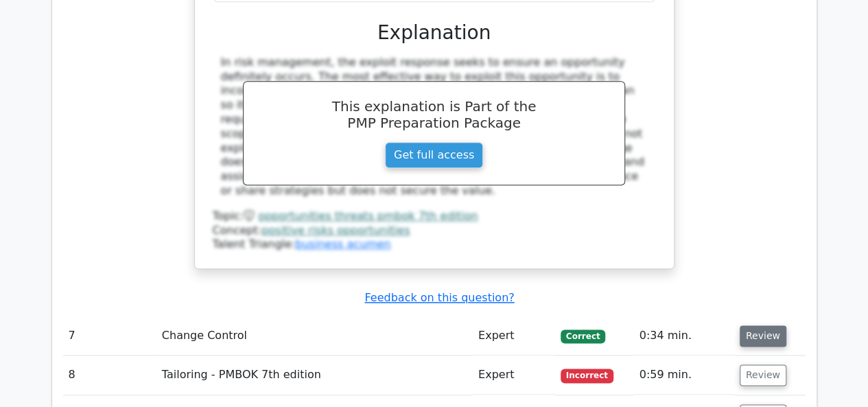  What do you see at coordinates (110, 375) in the screenshot?
I see `td: 8` at bounding box center [110, 375].